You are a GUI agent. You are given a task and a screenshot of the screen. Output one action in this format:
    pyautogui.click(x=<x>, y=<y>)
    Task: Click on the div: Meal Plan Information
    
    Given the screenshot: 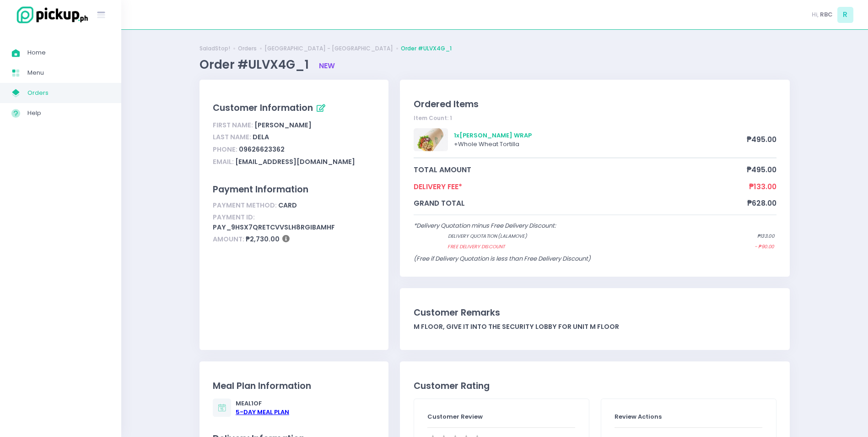 What is the action you would take?
    pyautogui.click(x=294, y=385)
    